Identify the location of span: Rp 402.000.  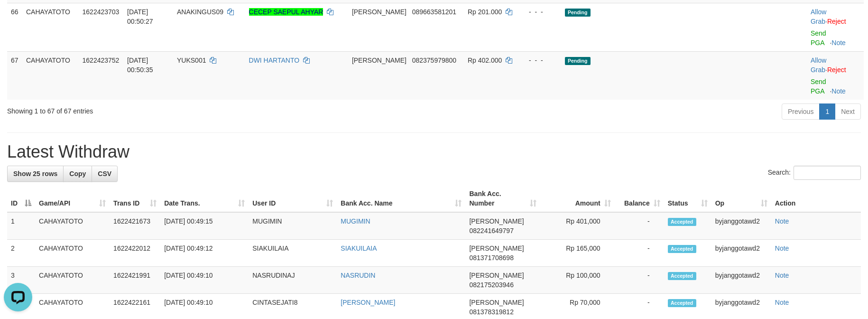
(485, 60).